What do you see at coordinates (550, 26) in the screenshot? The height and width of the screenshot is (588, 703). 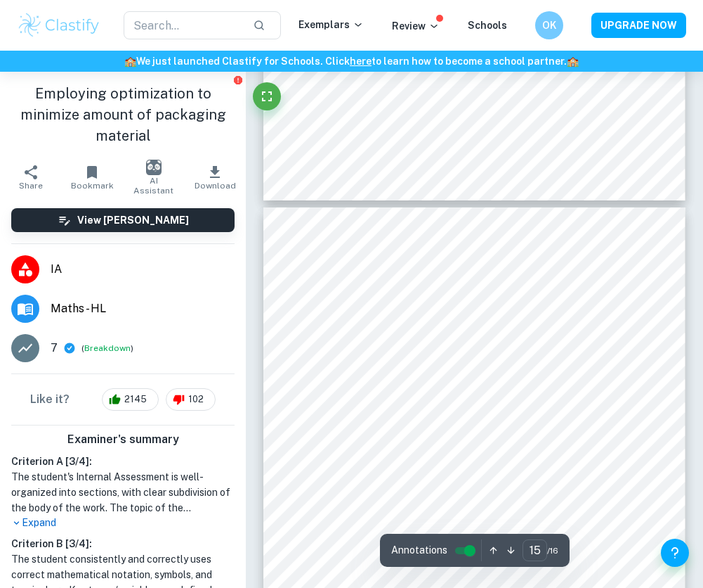 I see `button: OK` at bounding box center [550, 26].